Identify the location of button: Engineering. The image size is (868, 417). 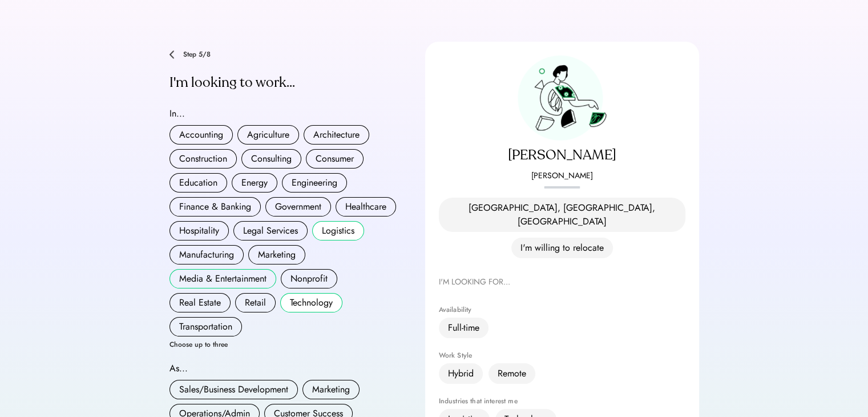
(314, 183).